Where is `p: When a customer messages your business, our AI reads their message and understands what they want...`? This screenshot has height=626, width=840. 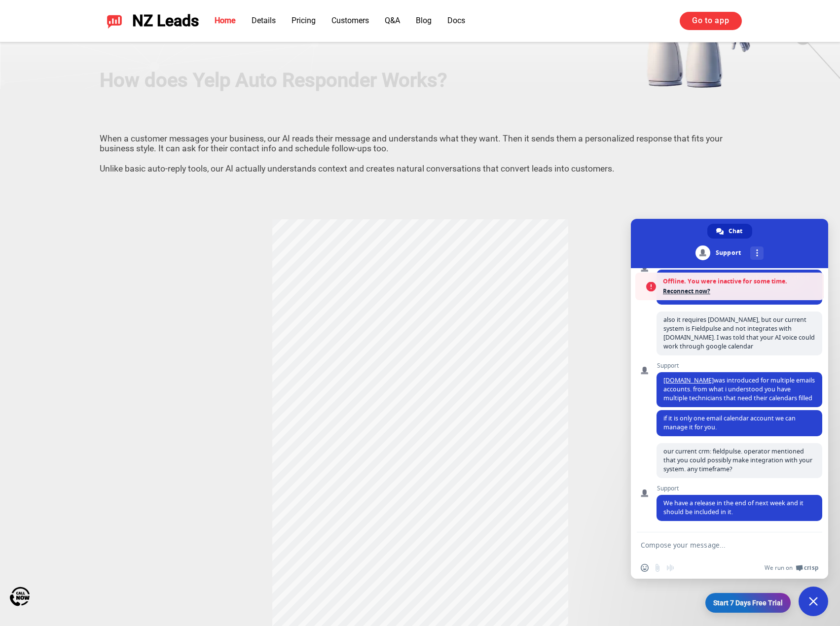
p: When a customer messages your business, our AI reads their message and understands what they want... is located at coordinates (420, 151).